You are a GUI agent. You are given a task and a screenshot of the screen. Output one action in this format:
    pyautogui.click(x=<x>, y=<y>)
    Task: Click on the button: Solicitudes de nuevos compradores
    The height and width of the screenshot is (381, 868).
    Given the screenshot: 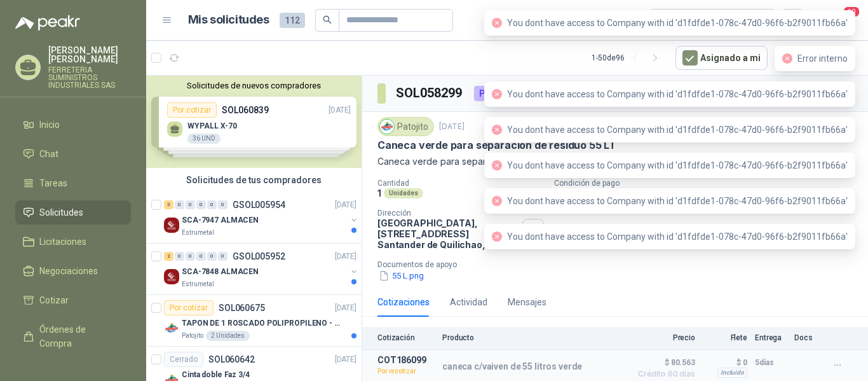 What is the action you would take?
    pyautogui.click(x=253, y=85)
    